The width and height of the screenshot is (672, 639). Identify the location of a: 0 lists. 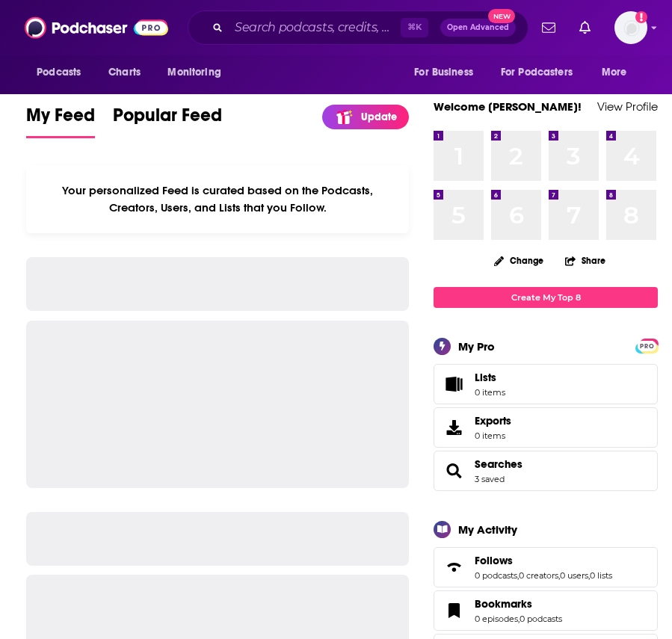
(601, 576).